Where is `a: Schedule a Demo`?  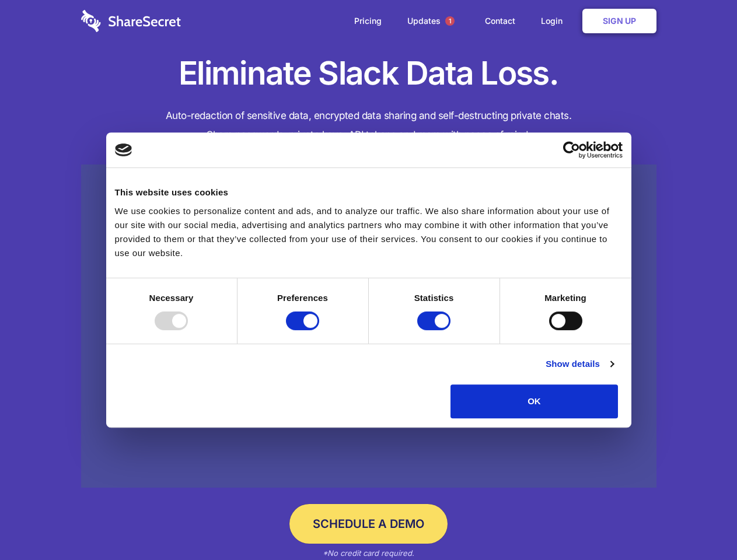 a: Schedule a Demo is located at coordinates (369, 524).